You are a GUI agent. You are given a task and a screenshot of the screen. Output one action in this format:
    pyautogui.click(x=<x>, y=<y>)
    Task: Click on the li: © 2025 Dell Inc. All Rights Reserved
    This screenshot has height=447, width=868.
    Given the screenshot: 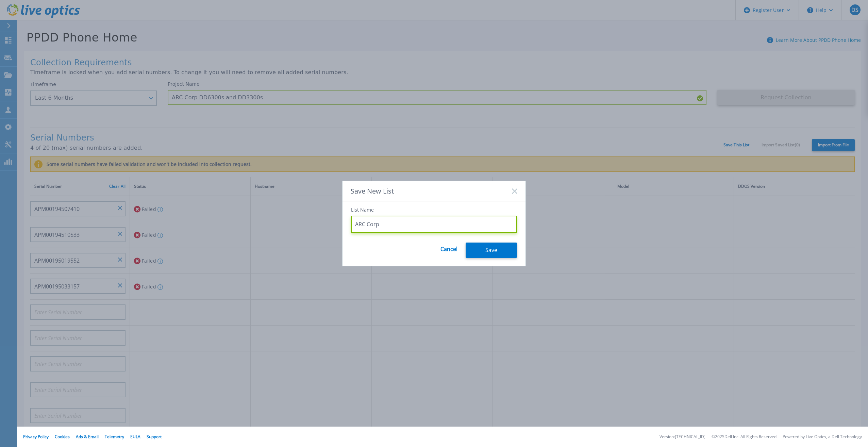 What is the action you would take?
    pyautogui.click(x=744, y=437)
    